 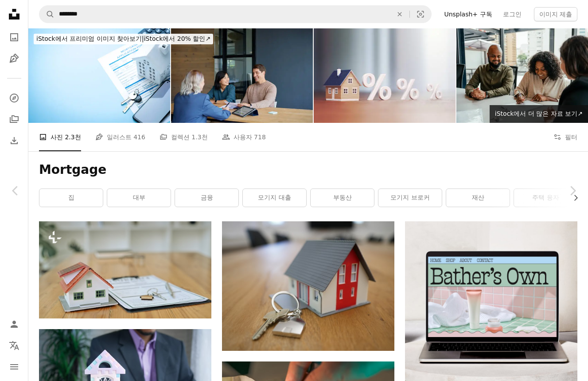 I want to click on a: 갈색 테이블에 흰색과 빨간색 목조 주택 미니어처, so click(x=308, y=286).